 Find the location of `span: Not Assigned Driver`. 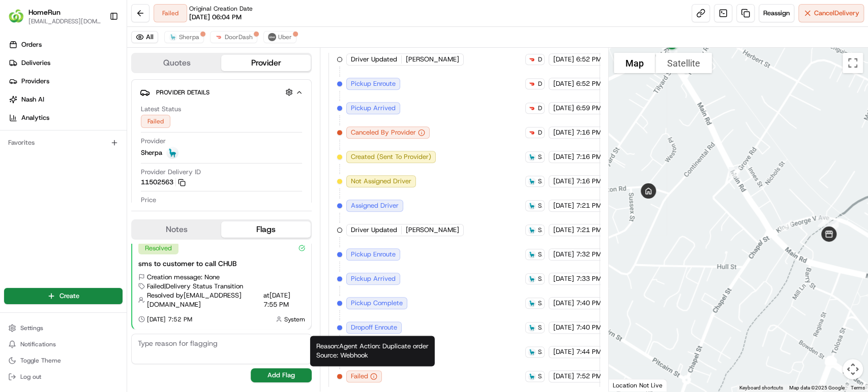

span: Not Assigned Driver is located at coordinates (381, 181).